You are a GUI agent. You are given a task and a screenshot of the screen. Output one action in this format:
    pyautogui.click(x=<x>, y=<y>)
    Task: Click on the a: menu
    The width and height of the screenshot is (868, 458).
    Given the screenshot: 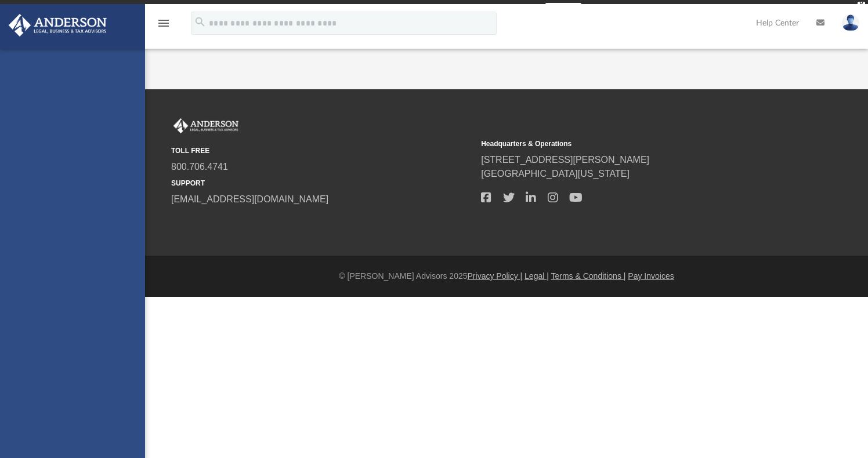 What is the action you would take?
    pyautogui.click(x=163, y=26)
    